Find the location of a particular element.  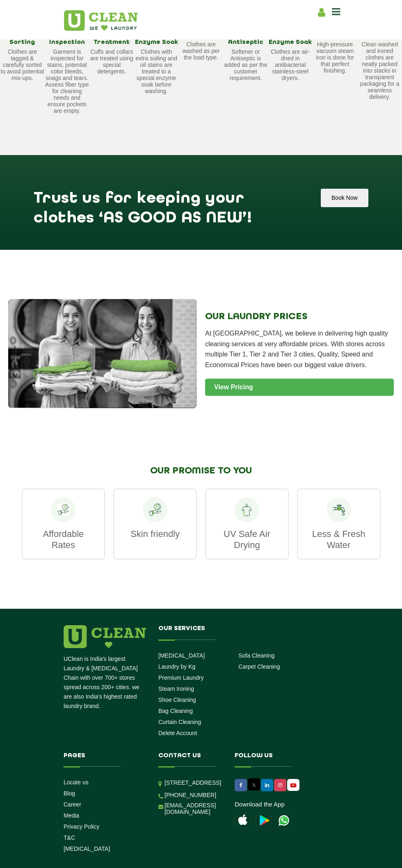

a: Media is located at coordinates (72, 816).